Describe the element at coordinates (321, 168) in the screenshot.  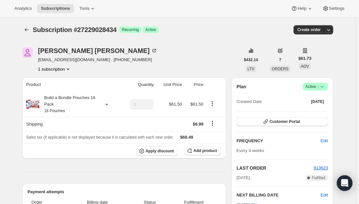
I see `a: 913623` at that location.